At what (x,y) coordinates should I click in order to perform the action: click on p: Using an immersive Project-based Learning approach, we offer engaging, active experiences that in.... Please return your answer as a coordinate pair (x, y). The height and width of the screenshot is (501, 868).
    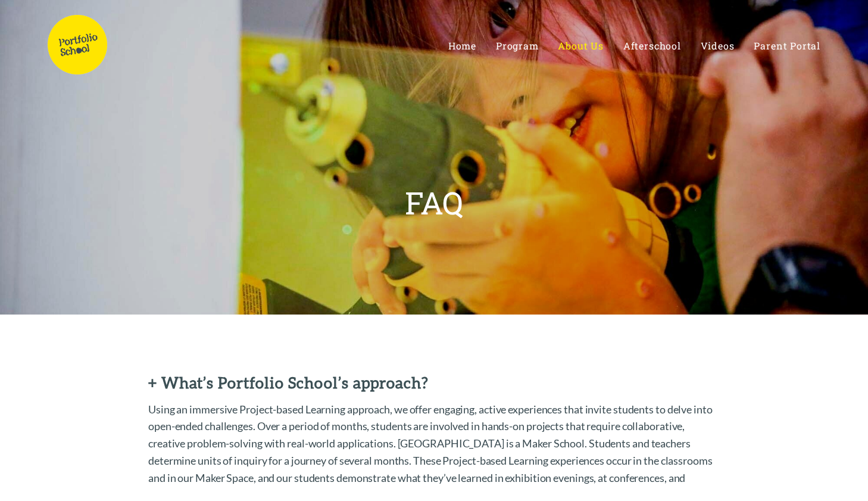
    Looking at the image, I should click on (434, 445).